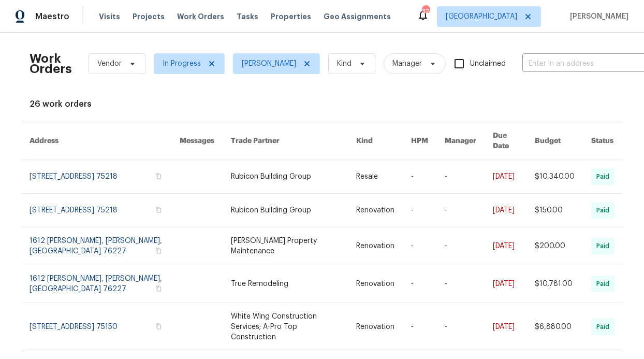 This screenshot has width=644, height=359. I want to click on th: Trade Partner, so click(285, 141).